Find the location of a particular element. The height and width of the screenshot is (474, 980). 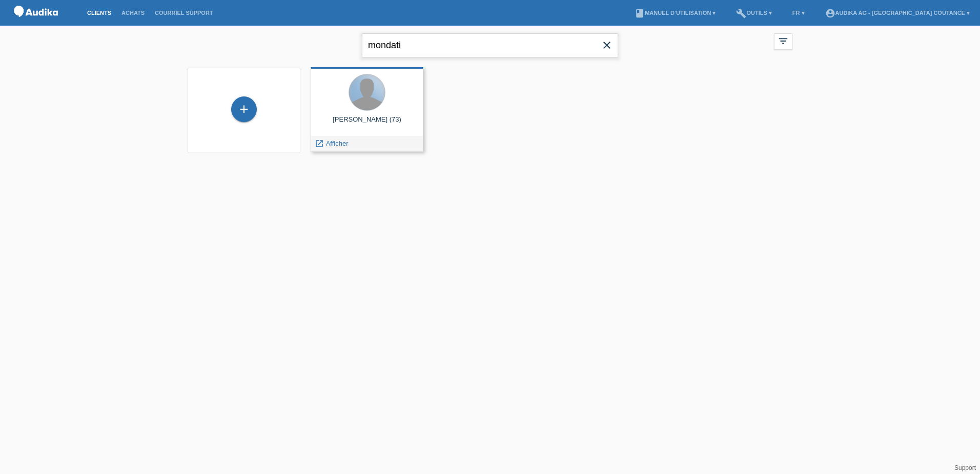

a: Clients is located at coordinates (99, 13).